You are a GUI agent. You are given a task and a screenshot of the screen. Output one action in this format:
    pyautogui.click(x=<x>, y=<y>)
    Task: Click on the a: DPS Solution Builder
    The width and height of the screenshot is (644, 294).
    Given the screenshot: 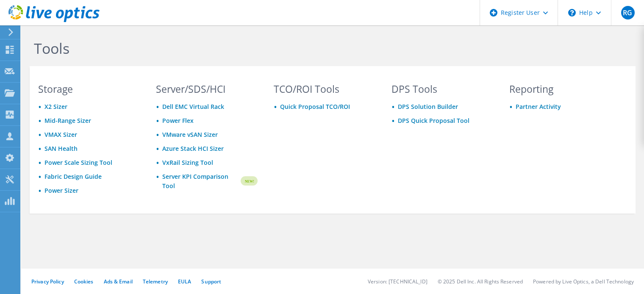 What is the action you would take?
    pyautogui.click(x=428, y=106)
    